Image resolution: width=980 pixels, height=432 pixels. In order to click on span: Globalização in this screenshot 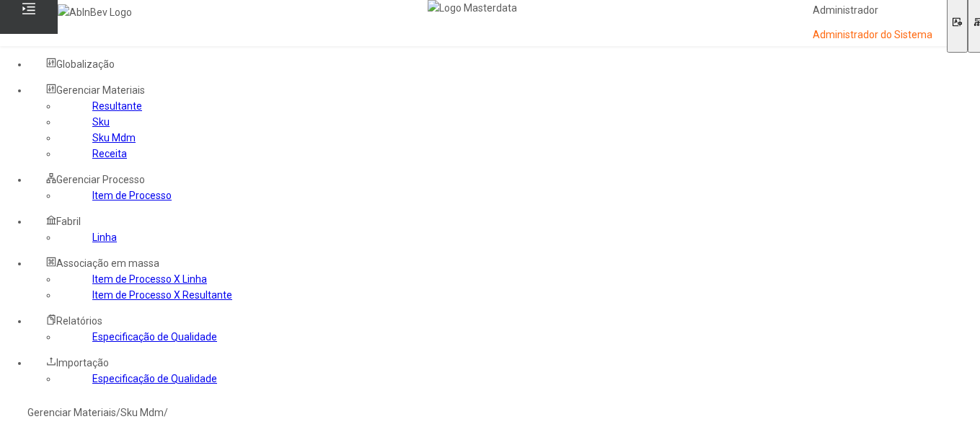, I will do `click(85, 64)`.